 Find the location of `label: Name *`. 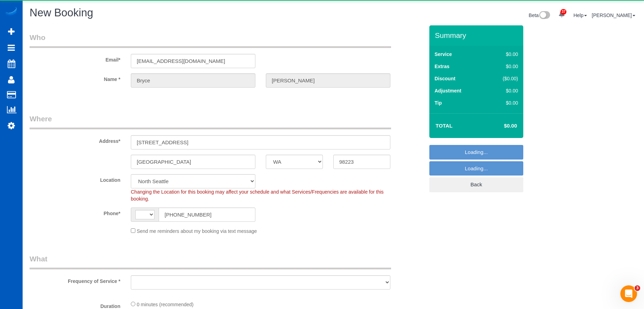

label: Name * is located at coordinates (75, 78).